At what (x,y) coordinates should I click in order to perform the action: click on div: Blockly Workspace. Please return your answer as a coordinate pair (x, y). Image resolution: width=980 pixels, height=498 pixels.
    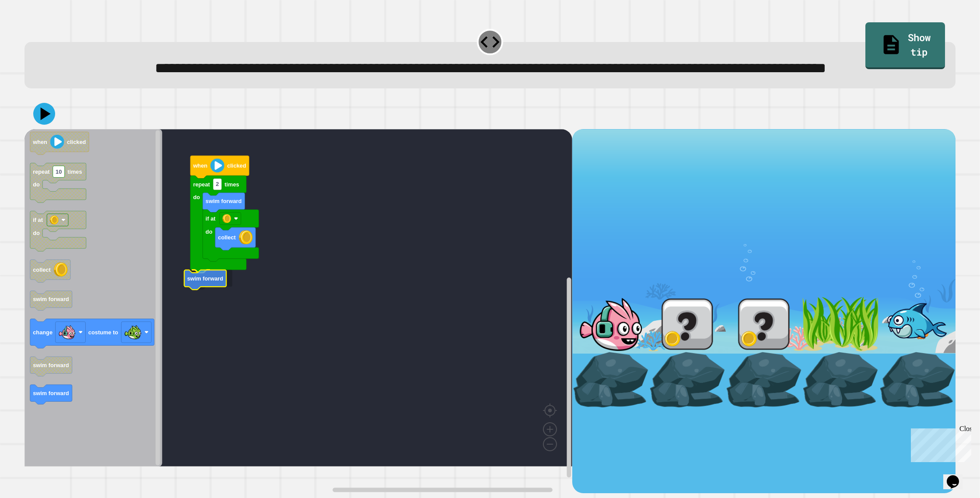
    Looking at the image, I should click on (299, 311).